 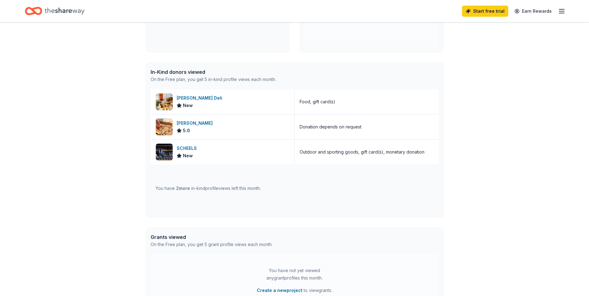 I want to click on div: You have in-kind profile views left this month., so click(x=208, y=188).